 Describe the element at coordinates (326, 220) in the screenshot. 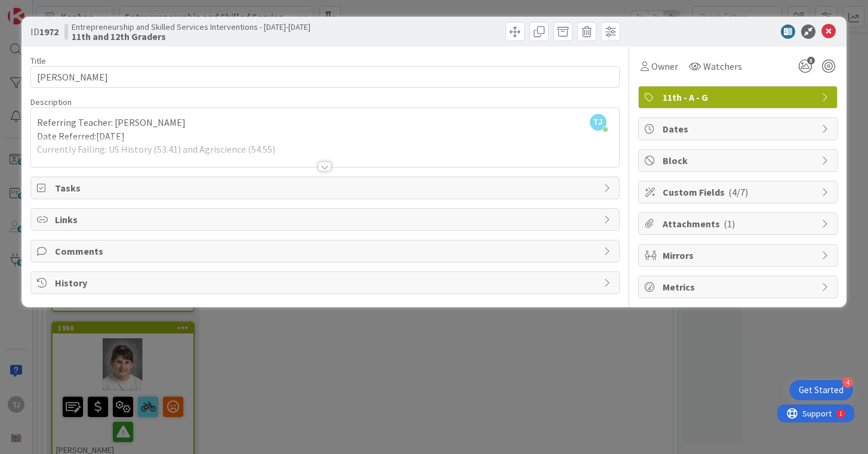

I see `span: Links` at that location.